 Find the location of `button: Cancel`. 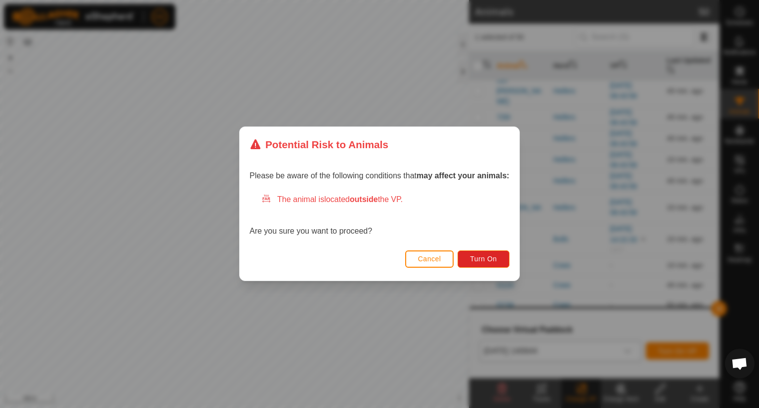

button: Cancel is located at coordinates (429, 259).